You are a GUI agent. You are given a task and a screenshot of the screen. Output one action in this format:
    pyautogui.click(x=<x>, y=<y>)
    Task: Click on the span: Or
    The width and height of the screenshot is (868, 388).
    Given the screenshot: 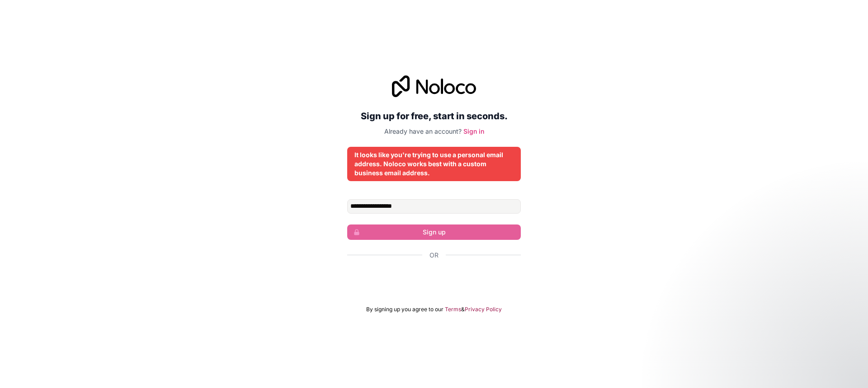 What is the action you would take?
    pyautogui.click(x=434, y=255)
    